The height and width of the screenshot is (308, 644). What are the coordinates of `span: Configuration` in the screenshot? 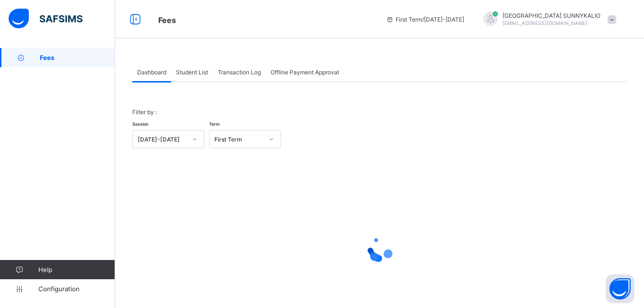 It's located at (76, 289).